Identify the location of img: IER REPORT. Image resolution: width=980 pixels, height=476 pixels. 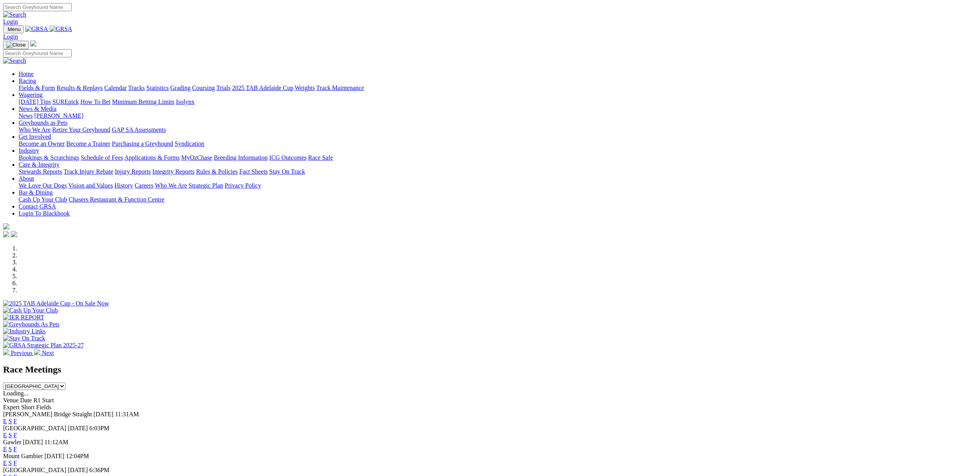
(24, 318).